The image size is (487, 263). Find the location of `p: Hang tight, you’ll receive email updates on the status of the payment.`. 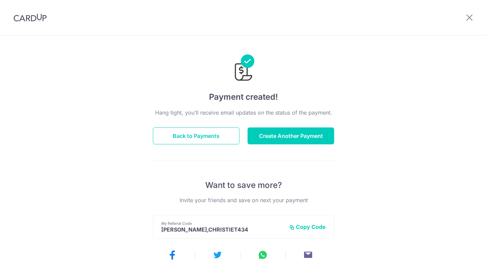

p: Hang tight, you’ll receive email updates on the status of the payment. is located at coordinates (243, 113).